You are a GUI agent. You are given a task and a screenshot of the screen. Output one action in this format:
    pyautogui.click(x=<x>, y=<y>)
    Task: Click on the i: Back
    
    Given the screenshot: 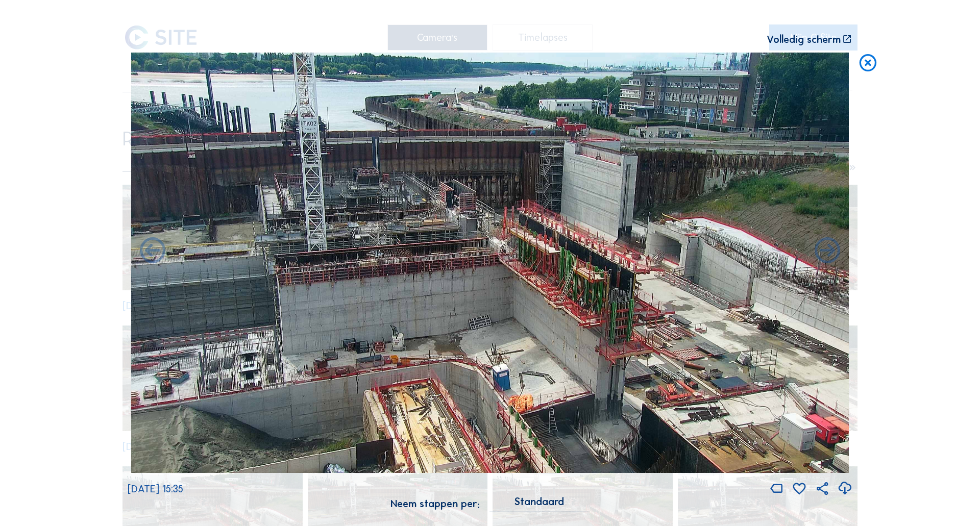 What is the action you would take?
    pyautogui.click(x=827, y=251)
    